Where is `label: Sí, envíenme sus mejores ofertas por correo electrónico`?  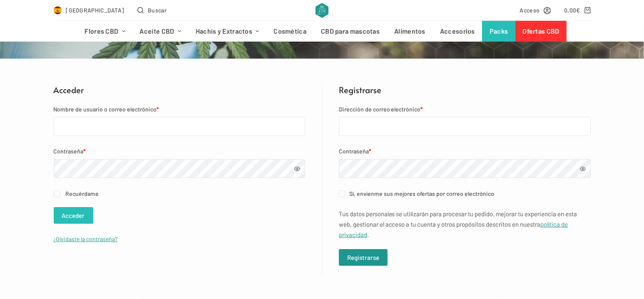
label: Sí, envíenme sus mejores ofertas por correo electrónico is located at coordinates (464, 193).